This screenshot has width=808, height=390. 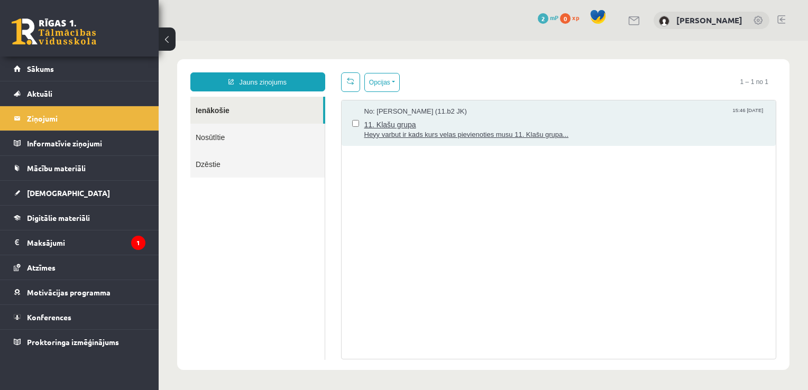 What do you see at coordinates (223, 42) in the screenshot?
I see `button: Opcijas` at bounding box center [223, 42].